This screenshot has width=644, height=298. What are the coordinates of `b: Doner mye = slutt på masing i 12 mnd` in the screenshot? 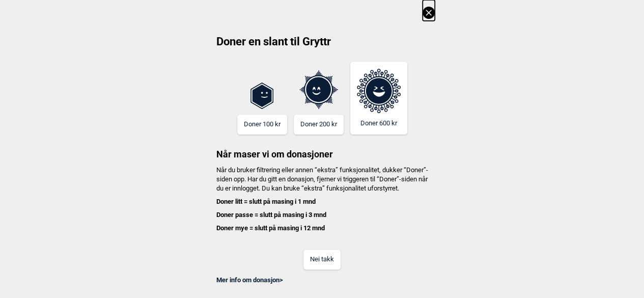 It's located at (270, 228).